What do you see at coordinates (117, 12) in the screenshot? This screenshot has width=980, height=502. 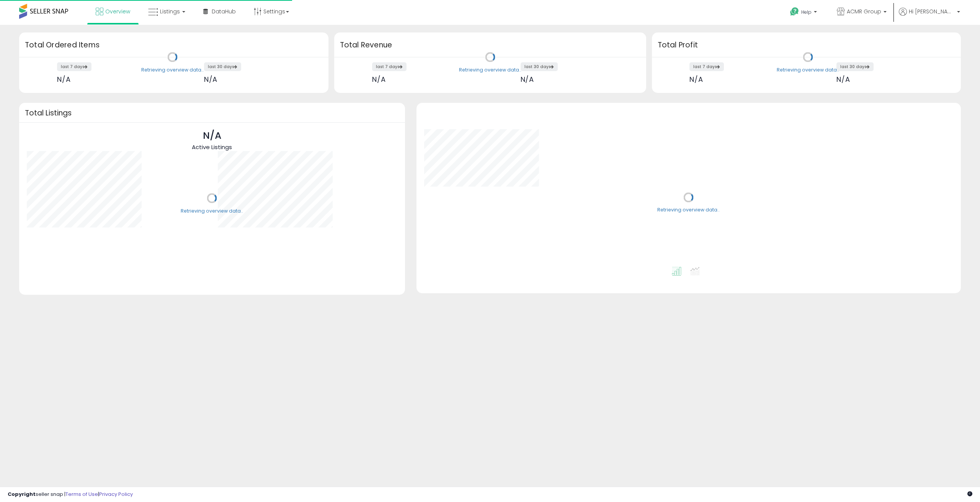 I see `span: Overview` at bounding box center [117, 12].